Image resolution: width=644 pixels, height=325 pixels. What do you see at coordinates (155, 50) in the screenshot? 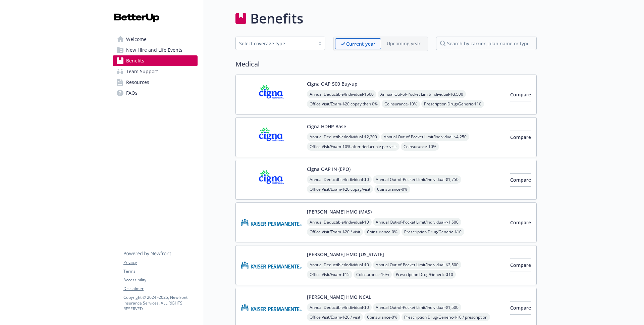
I see `a: New Hire and Life Events` at bounding box center [155, 50].